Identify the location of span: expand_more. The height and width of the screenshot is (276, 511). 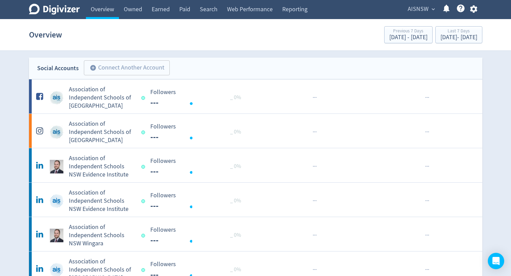
(433, 9).